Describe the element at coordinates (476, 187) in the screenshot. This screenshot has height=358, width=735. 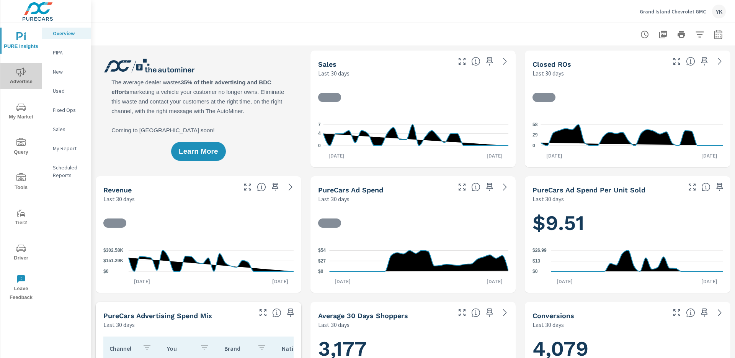
I see `span: Total cost of media for all PureCars channels for the selected dealership group over the selected...` at that location.